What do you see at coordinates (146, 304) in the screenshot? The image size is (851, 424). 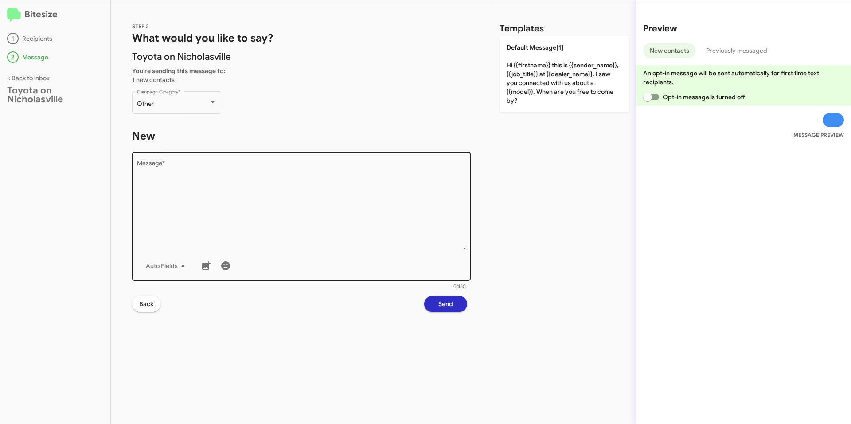 I see `button: Back` at bounding box center [146, 304].